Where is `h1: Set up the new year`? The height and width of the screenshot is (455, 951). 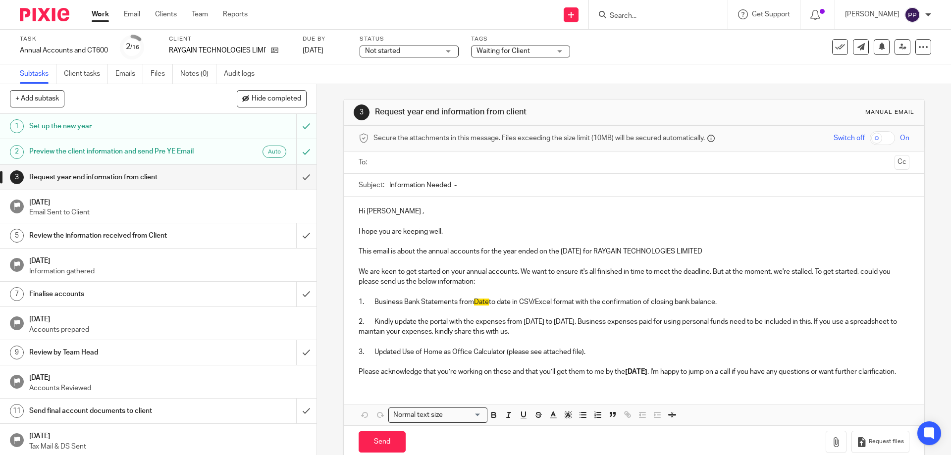
h1: Set up the new year is located at coordinates (115, 126).